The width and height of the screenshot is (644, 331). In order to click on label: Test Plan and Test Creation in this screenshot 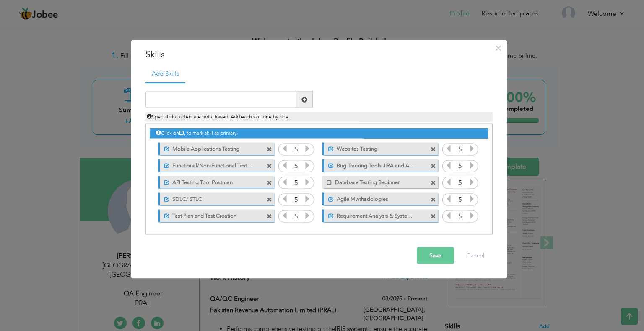, I will do `click(211, 215)`.